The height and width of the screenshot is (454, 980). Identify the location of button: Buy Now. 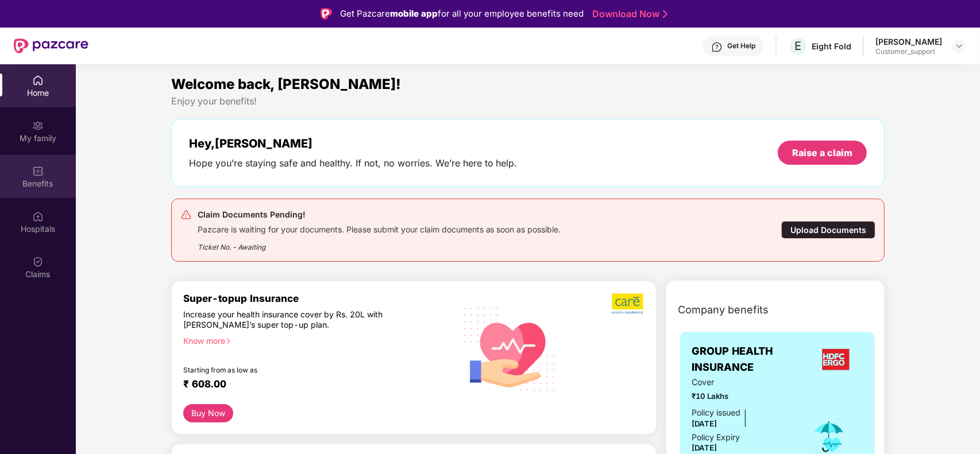
(208, 413).